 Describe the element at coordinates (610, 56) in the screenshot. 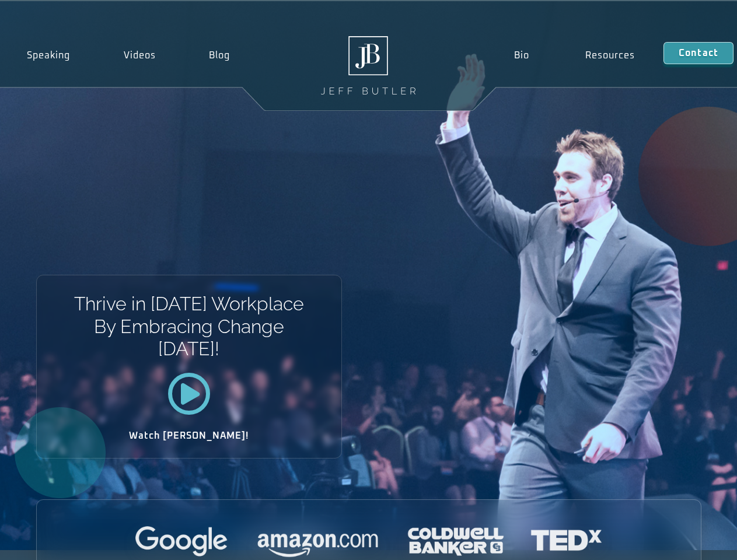

I see `a: Resources` at that location.